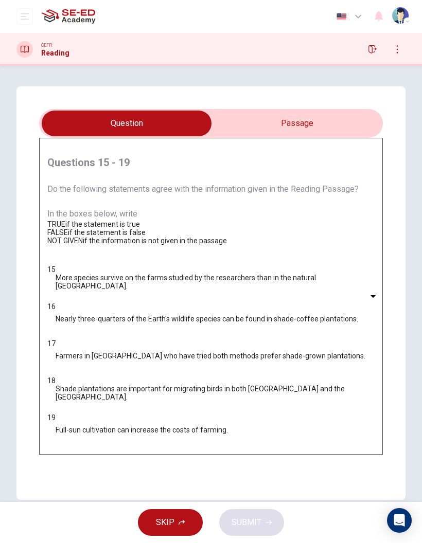 Image resolution: width=422 pixels, height=543 pixels. Describe the element at coordinates (142, 430) in the screenshot. I see `span: Full-sun cultivation can increase the costs of farming.` at that location.